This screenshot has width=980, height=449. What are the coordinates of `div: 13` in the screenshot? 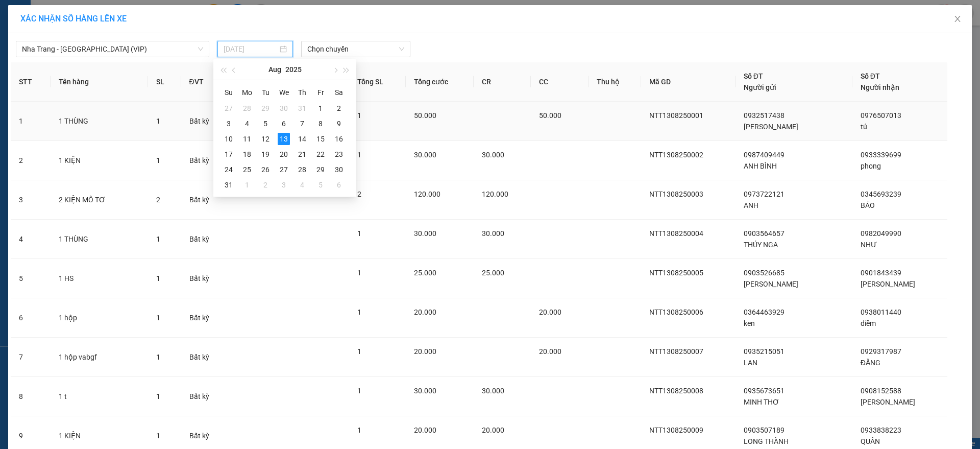 It's located at (284, 139).